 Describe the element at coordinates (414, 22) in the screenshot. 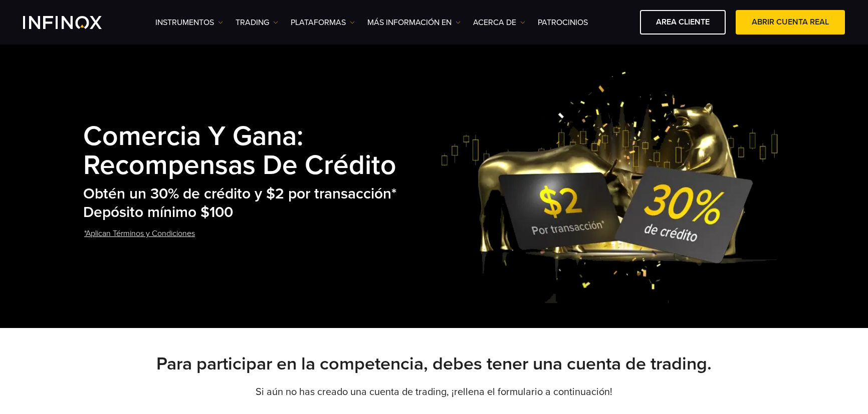

I see `a: Más información en` at that location.